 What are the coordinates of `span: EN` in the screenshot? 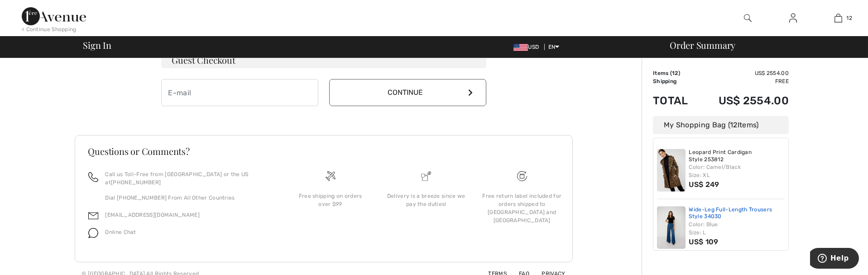 It's located at (553, 47).